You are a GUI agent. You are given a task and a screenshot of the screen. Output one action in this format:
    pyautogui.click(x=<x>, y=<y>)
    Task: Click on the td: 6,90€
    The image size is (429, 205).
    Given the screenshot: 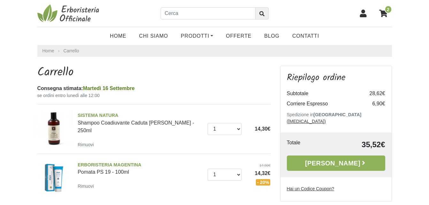 What is the action you would take?
    pyautogui.click(x=373, y=104)
    